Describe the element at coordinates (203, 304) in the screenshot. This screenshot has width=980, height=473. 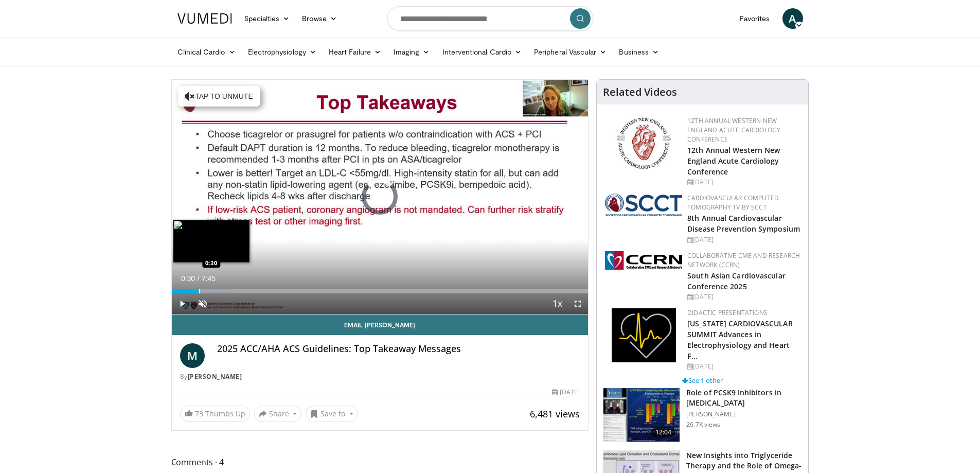
I see `button: Unmute` at that location.